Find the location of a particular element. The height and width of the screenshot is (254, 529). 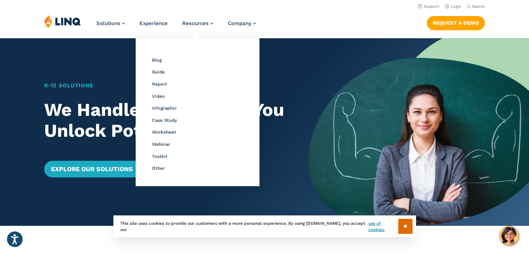

a: Toolkit is located at coordinates (160, 156).